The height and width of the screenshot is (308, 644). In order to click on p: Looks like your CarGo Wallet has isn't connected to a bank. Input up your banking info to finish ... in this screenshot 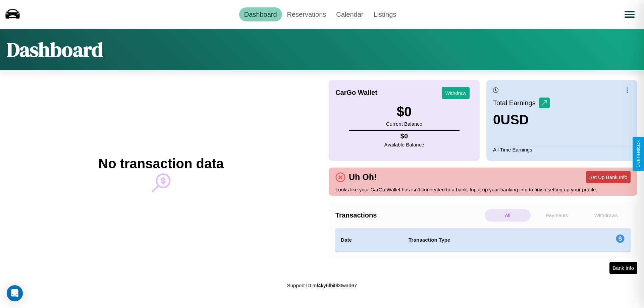, I will do `click(483, 190)`.